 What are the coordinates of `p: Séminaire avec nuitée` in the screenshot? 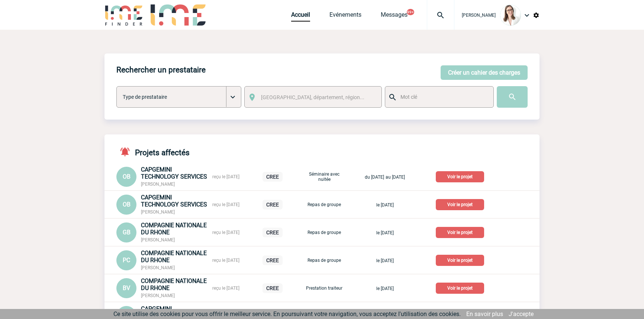 It's located at (324, 177).